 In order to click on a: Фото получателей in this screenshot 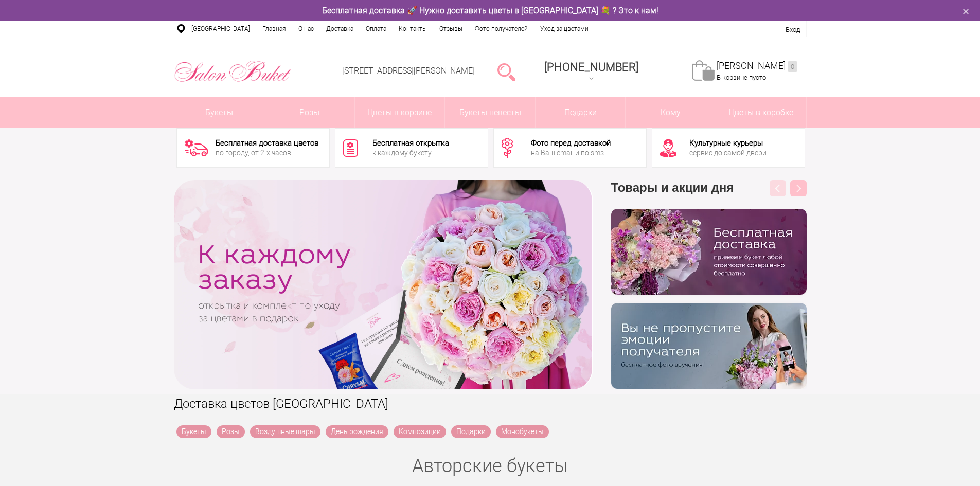, I will do `click(501, 29)`.